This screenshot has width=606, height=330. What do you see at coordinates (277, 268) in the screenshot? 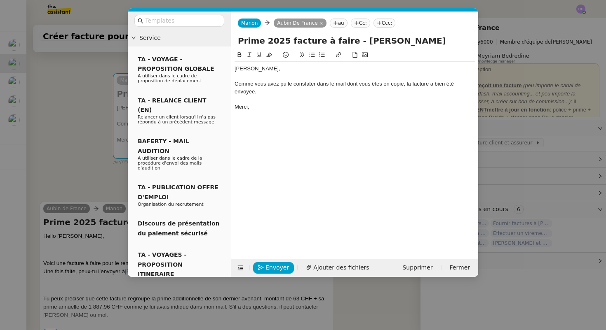
I see `span: Envoyer` at bounding box center [277, 268].